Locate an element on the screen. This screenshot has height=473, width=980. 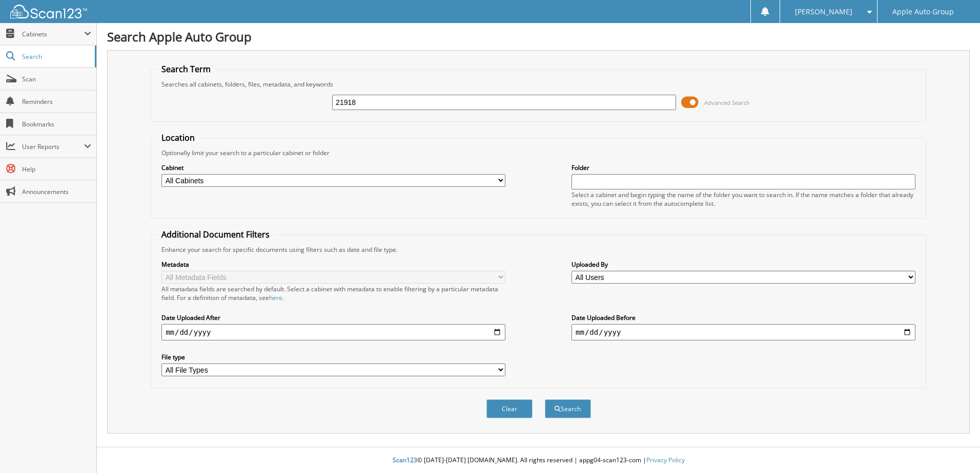
input: start is located at coordinates (333, 332).